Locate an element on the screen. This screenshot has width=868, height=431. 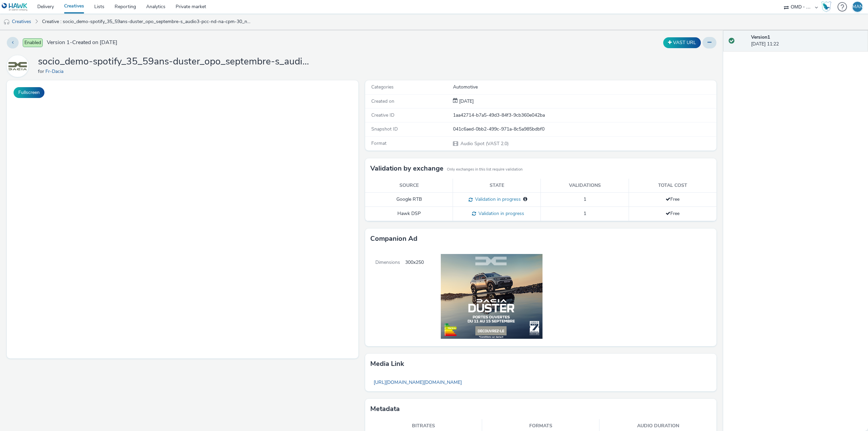
div: MAN is located at coordinates (858, 7).